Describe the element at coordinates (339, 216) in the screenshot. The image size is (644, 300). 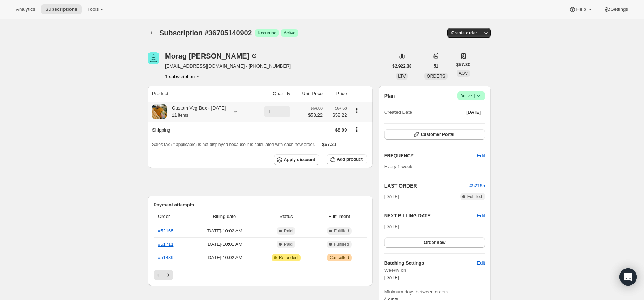
I see `span: Fulfillment` at that location.